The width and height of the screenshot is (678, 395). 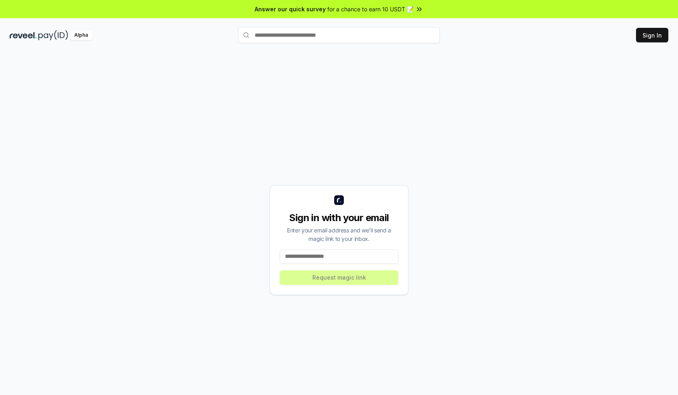 What do you see at coordinates (652, 35) in the screenshot?
I see `button: Sign In` at bounding box center [652, 35].